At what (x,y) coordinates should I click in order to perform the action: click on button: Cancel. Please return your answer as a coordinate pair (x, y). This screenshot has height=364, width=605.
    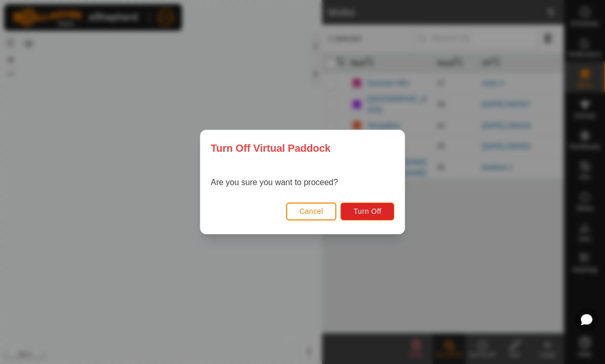
    Looking at the image, I should click on (311, 211).